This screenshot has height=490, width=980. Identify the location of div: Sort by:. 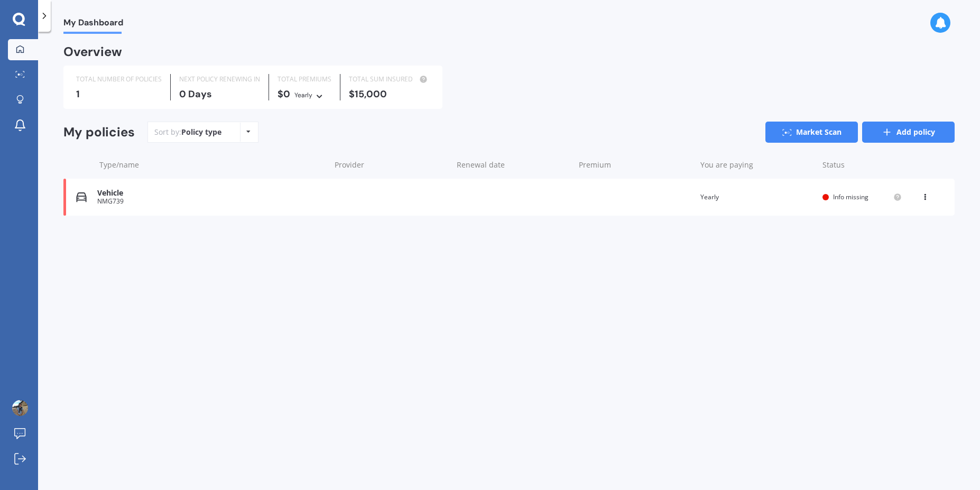
(188, 132).